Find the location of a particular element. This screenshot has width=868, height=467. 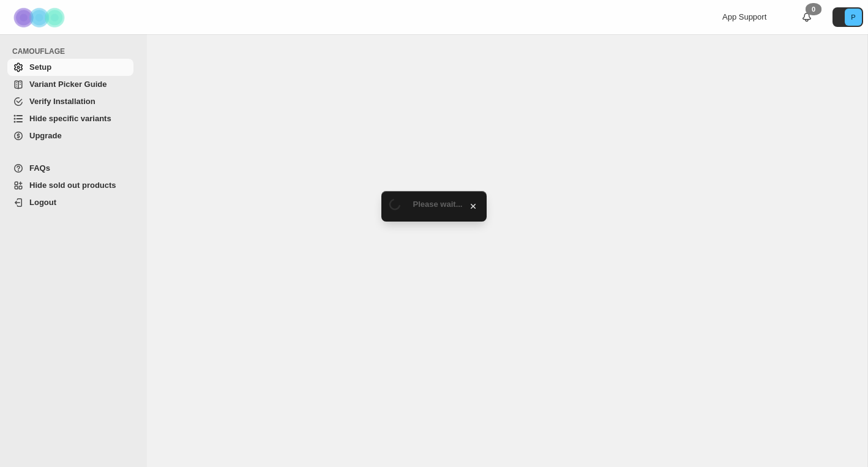

a: Verify Installation is located at coordinates (70, 102).